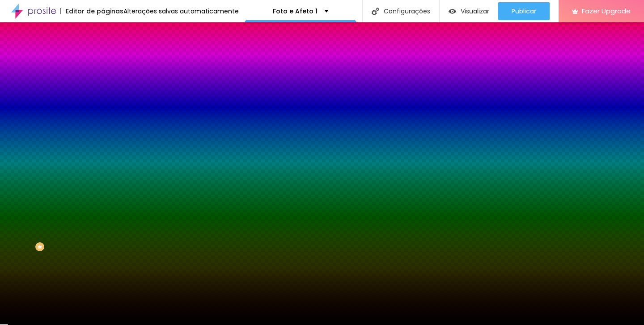 The image size is (644, 325). Describe the element at coordinates (92, 11) in the screenshot. I see `div: Editor de páginas` at that location.